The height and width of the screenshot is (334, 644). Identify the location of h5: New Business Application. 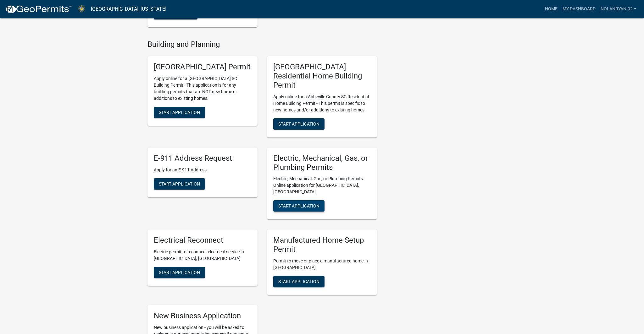
(202, 316).